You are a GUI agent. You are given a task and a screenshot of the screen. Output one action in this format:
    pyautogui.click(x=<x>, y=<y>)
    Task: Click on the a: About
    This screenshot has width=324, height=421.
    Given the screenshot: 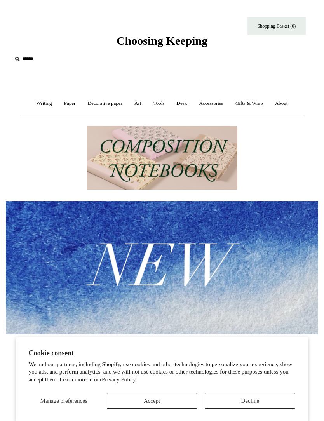 What is the action you would take?
    pyautogui.click(x=281, y=103)
    